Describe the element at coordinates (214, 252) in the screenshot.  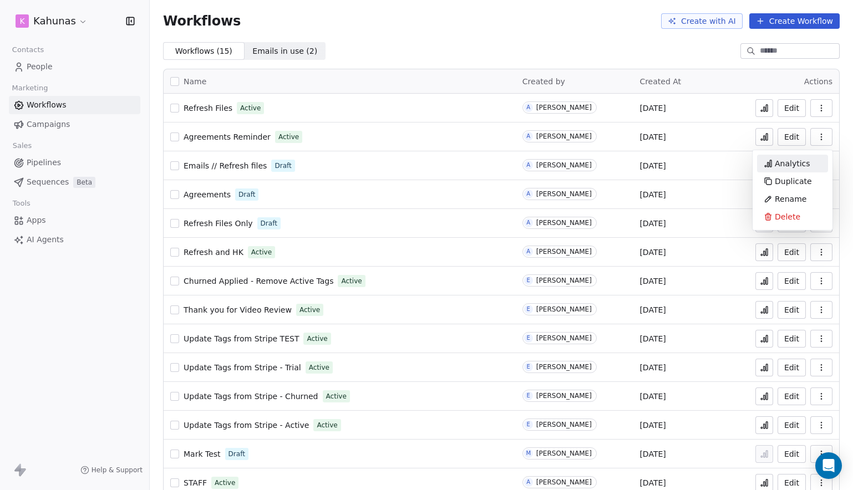
I see `a: Refresh and HK` at that location.